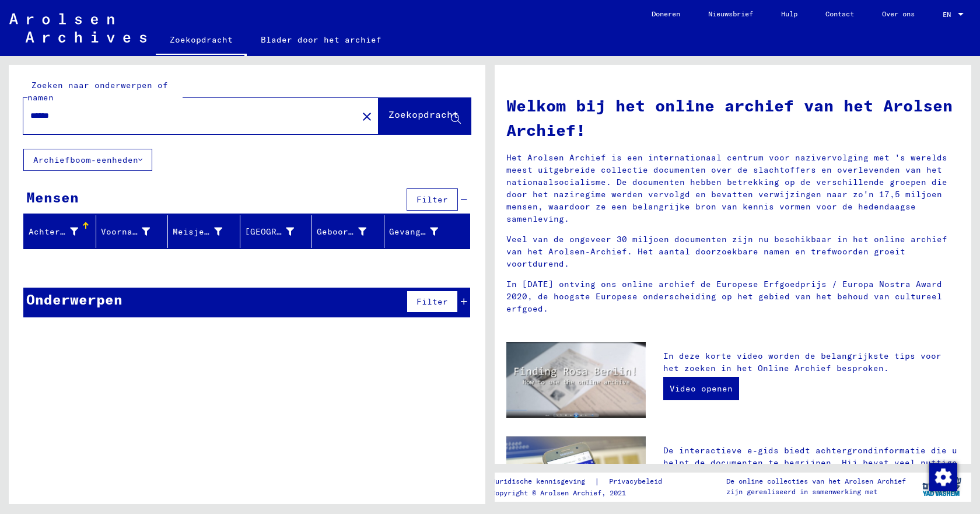 This screenshot has width=980, height=514. Describe the element at coordinates (943, 477) in the screenshot. I see `img: Wijzigingstoestemming` at that location.